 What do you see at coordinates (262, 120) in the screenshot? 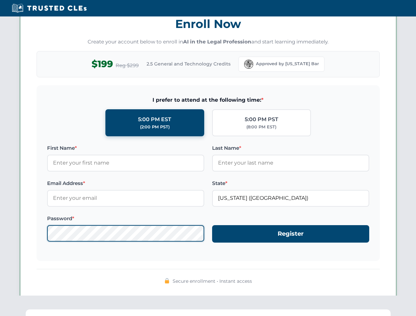
I see `div: 5:00 PM PST` at bounding box center [262, 120].